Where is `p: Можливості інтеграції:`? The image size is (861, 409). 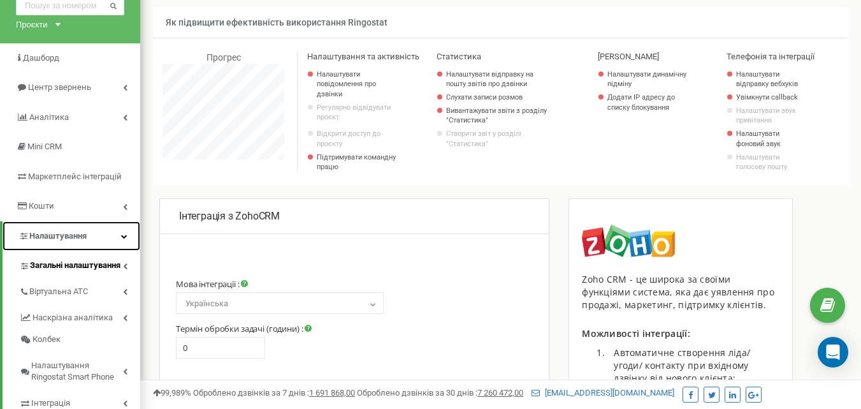
p: Можливості інтеграції: is located at coordinates (681, 334).